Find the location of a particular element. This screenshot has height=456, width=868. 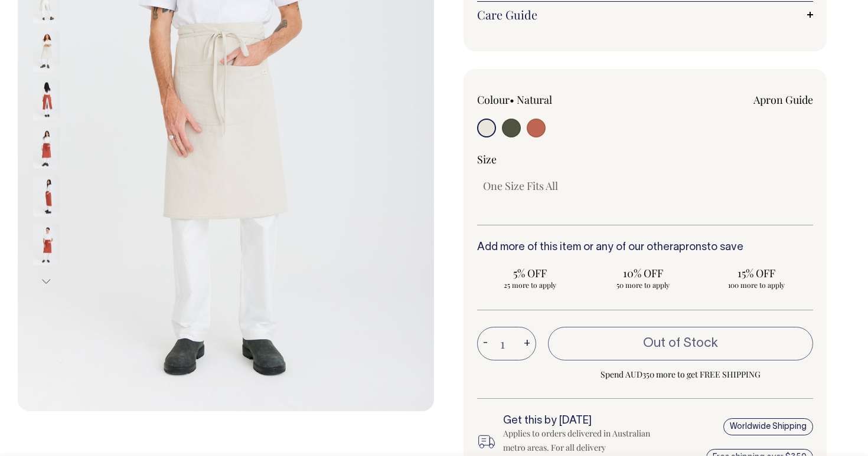

span: Spend AUD350 more to get FREE SHIPPING is located at coordinates (680, 374).